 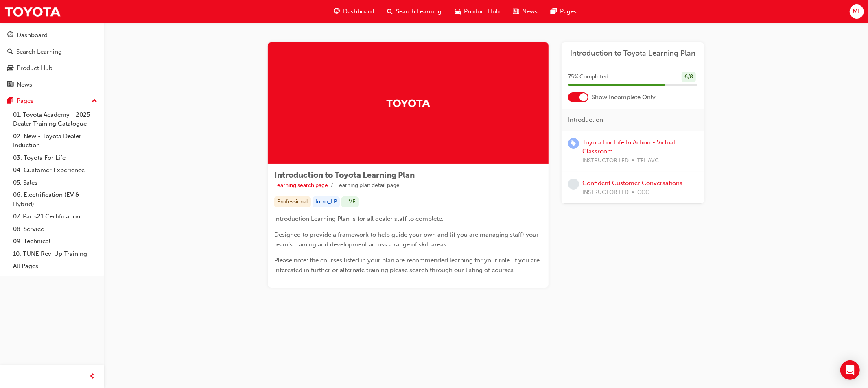 What do you see at coordinates (419, 11) in the screenshot?
I see `span: Search Learning` at bounding box center [419, 11].